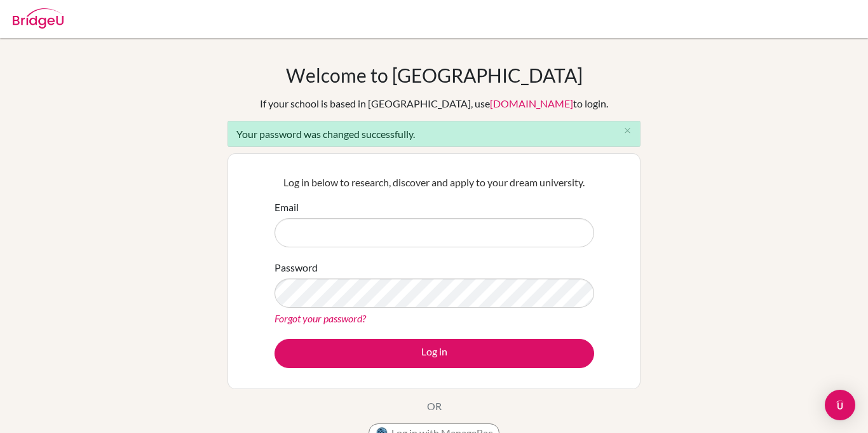 The image size is (868, 433). What do you see at coordinates (287, 207) in the screenshot?
I see `label: Email` at bounding box center [287, 207].